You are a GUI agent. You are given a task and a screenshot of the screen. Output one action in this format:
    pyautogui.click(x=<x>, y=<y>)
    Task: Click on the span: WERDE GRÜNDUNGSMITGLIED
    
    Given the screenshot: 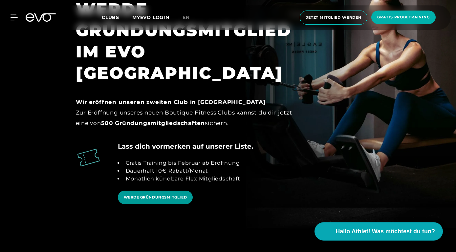 What is the action you would take?
    pyautogui.click(x=155, y=197)
    